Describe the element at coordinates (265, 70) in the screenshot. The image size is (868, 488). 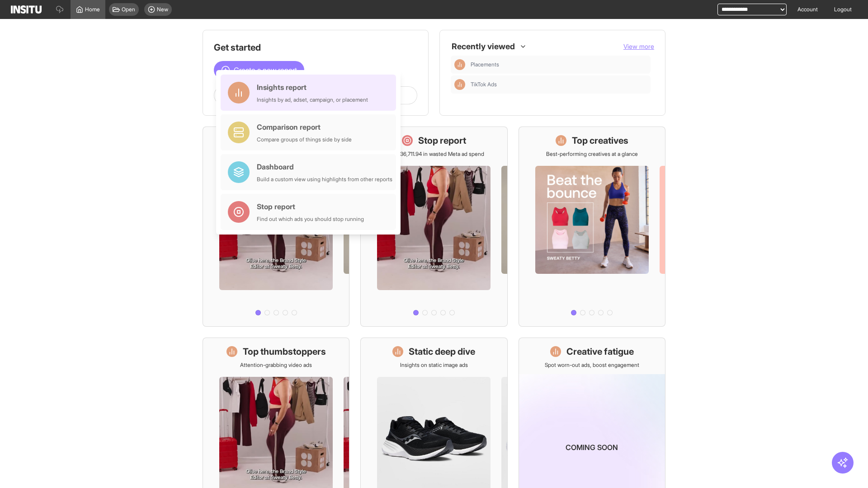
I see `span: Create a new report` at that location.